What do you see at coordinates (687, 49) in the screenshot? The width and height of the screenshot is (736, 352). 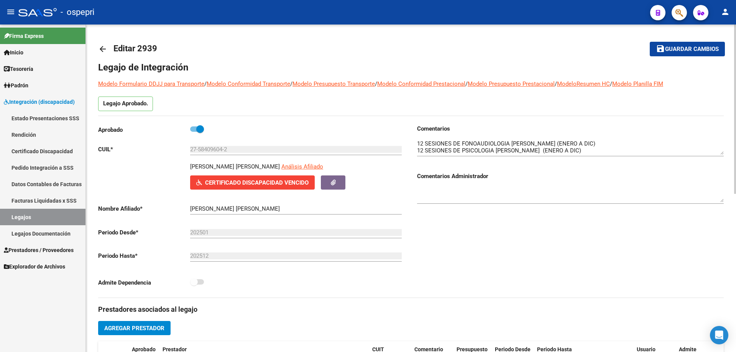 I see `button: Guardar cambios` at bounding box center [687, 49].